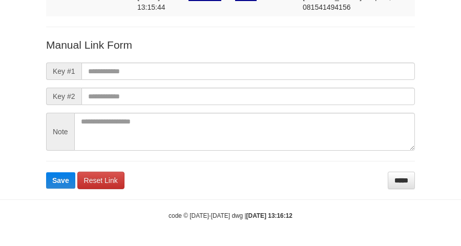 The height and width of the screenshot is (246, 461). Describe the element at coordinates (60, 180) in the screenshot. I see `button: Save` at that location.